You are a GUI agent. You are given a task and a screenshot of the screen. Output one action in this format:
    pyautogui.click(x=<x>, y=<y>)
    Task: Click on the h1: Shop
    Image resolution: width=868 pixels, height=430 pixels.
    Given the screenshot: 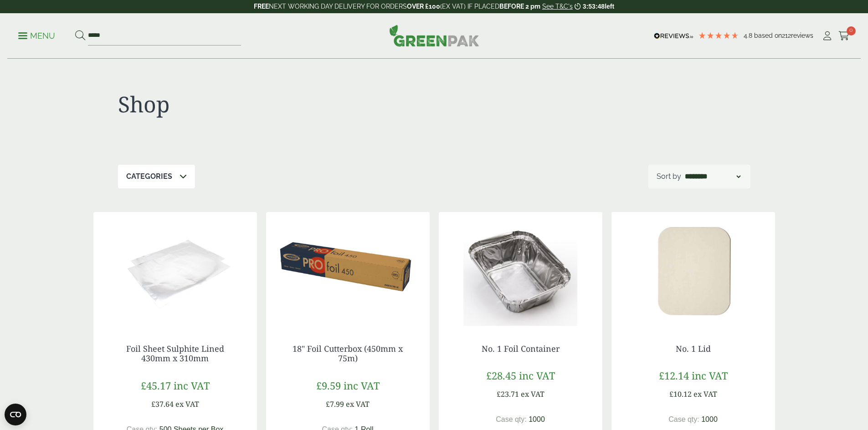 What is the action you would take?
    pyautogui.click(x=276, y=104)
    